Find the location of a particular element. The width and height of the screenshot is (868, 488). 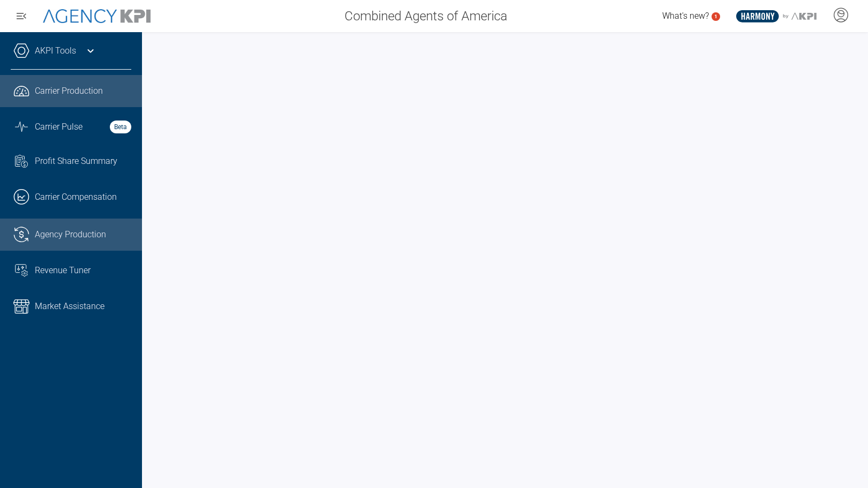

span: Profit Share Summary is located at coordinates (76, 161).